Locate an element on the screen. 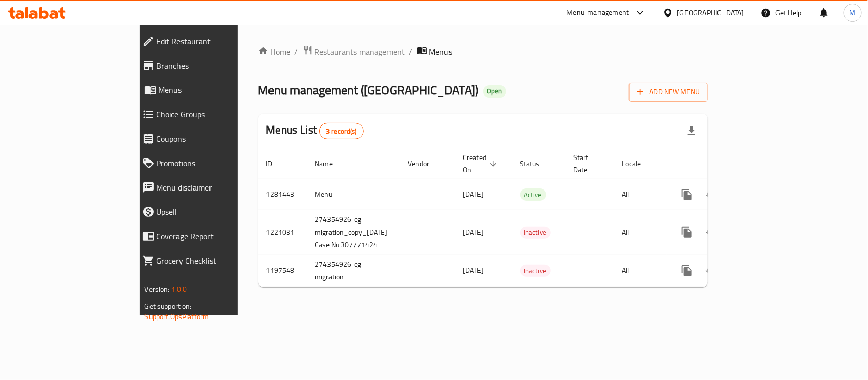 The image size is (868, 380). span: M is located at coordinates (852, 13).